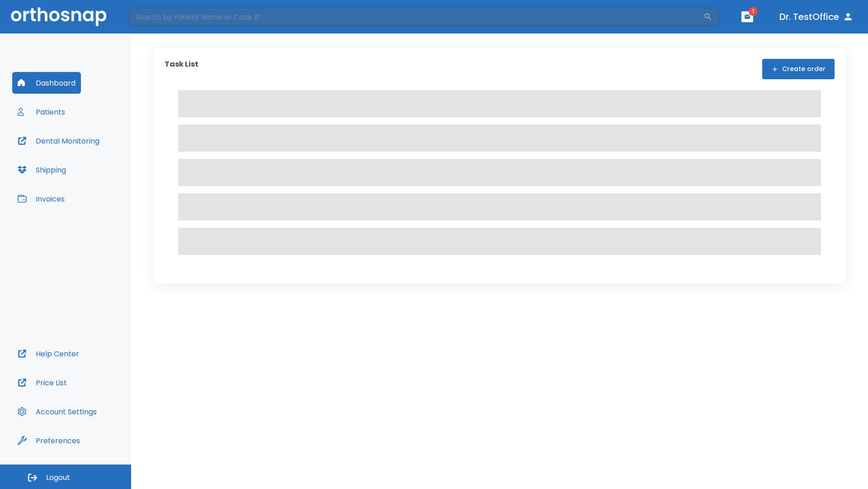 This screenshot has width=868, height=489. Describe the element at coordinates (817, 17) in the screenshot. I see `button: Dr. TestOffice` at that location.